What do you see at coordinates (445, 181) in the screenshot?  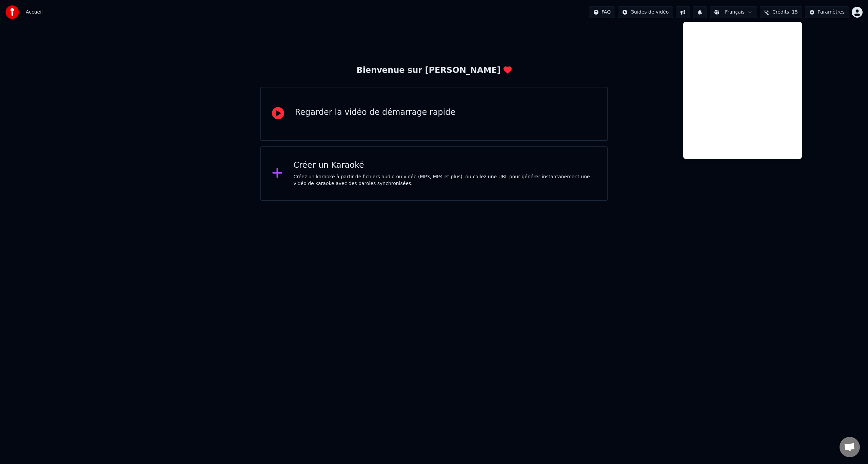 I see `div: Créez un karaoké à partir de fichiers audio ou vidéo (MP3, MP4 et plus), ou collez une URL pour g...` at bounding box center [445, 181].